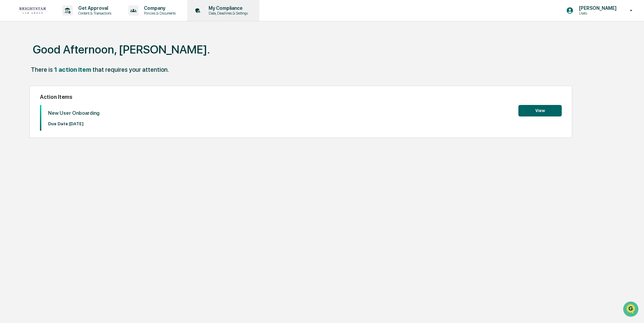  I want to click on div: Start new chat, so click(67, 55).